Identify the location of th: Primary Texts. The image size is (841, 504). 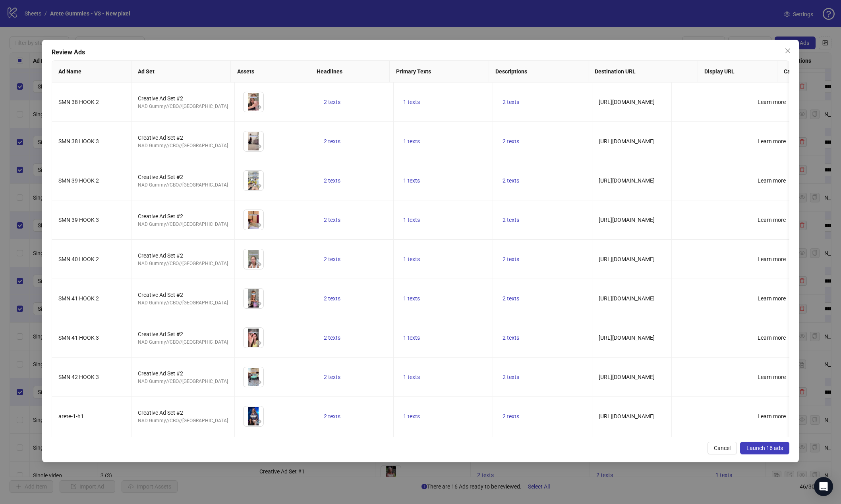
(439, 71).